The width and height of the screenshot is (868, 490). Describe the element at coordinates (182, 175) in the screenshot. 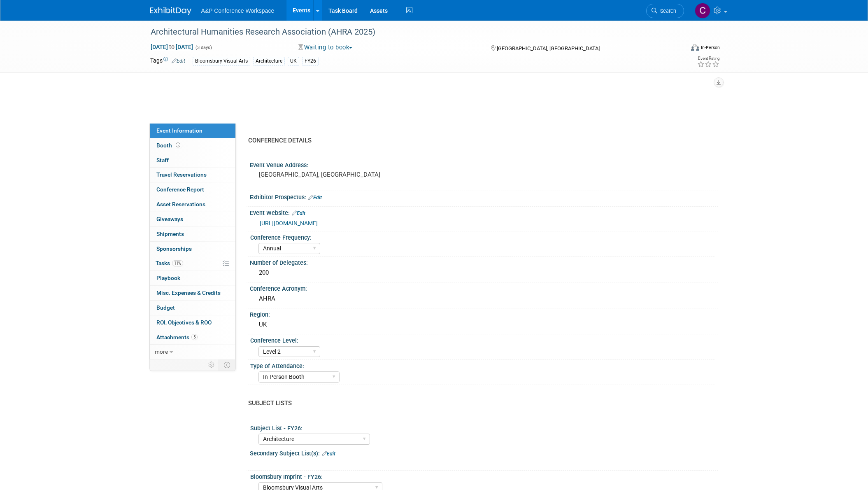

I see `span: Travel Reservations` at that location.